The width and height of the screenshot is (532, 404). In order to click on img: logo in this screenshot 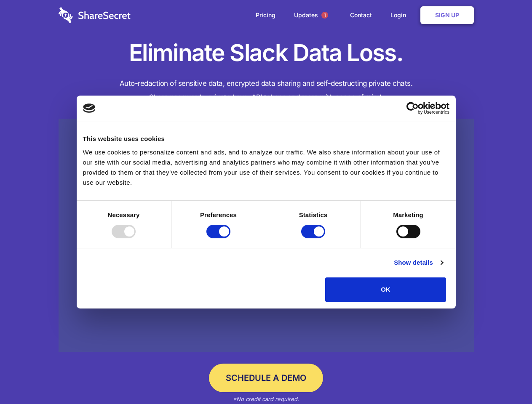, I will do `click(89, 108)`.